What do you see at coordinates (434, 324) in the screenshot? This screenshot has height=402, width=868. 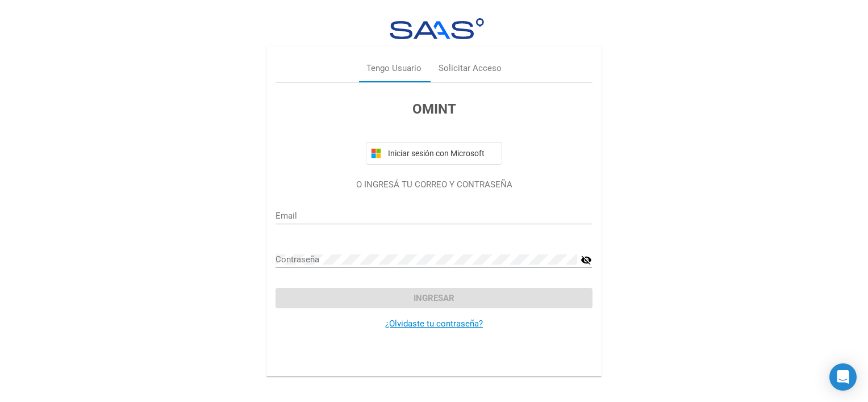 I see `a: ¿Olvidaste tu contraseña?` at bounding box center [434, 324].